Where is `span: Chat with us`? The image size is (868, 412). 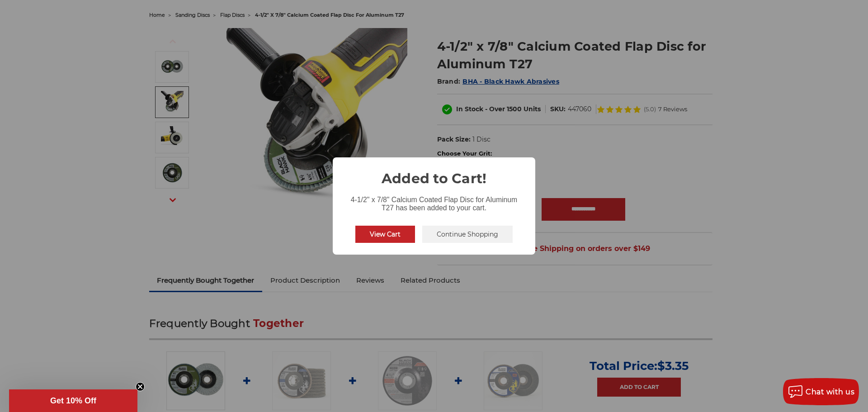
span: Chat with us is located at coordinates (830, 392).